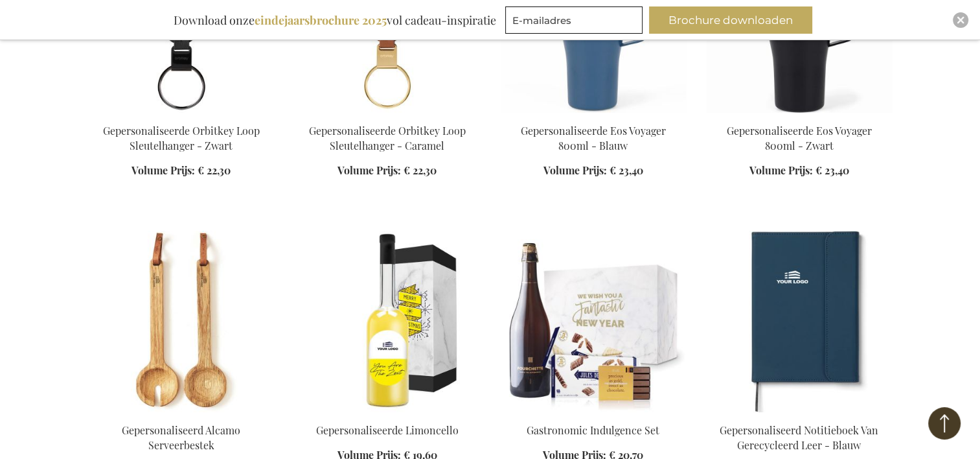  What do you see at coordinates (181, 438) in the screenshot?
I see `a: Gepersonaliseerd Alcamo Serveerbestek` at bounding box center [181, 438].